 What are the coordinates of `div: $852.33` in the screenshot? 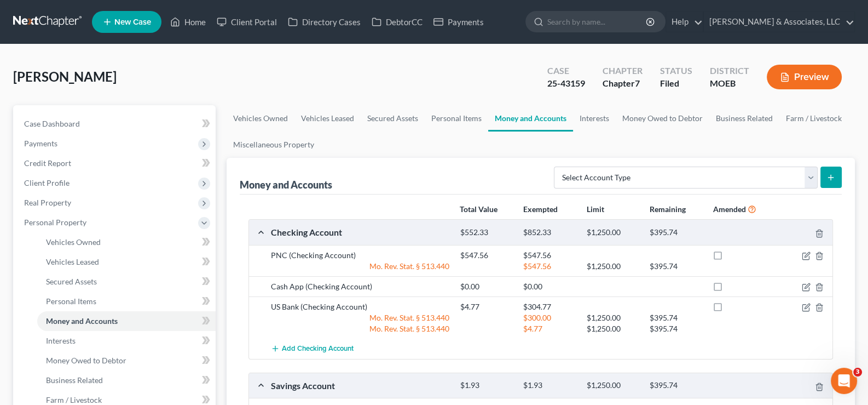 It's located at (549, 233).